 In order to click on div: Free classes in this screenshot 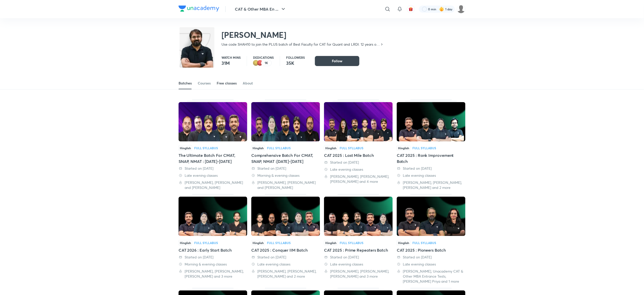, I will do `click(227, 83)`.